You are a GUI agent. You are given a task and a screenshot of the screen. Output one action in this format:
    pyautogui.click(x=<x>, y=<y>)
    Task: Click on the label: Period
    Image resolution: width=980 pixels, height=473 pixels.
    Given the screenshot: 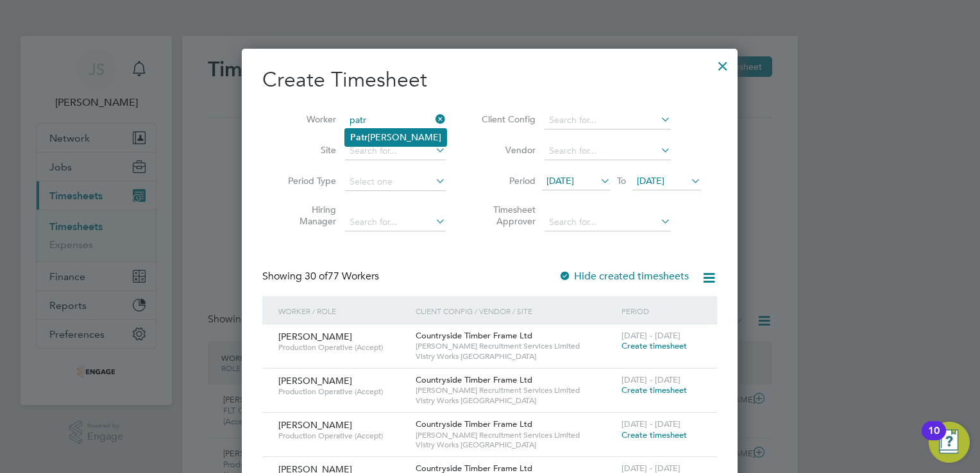 What is the action you would take?
    pyautogui.click(x=507, y=181)
    